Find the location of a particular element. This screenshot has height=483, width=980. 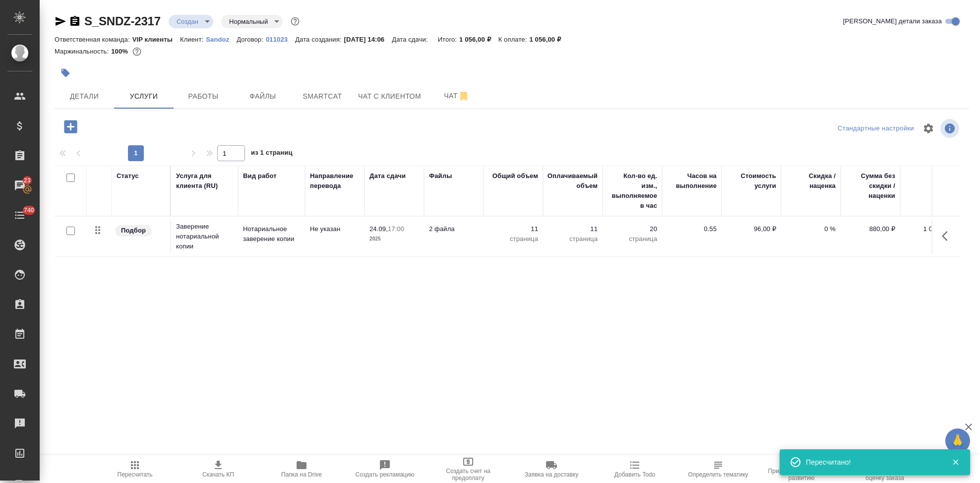

div: Сумма без скидки / наценки is located at coordinates (870, 186).